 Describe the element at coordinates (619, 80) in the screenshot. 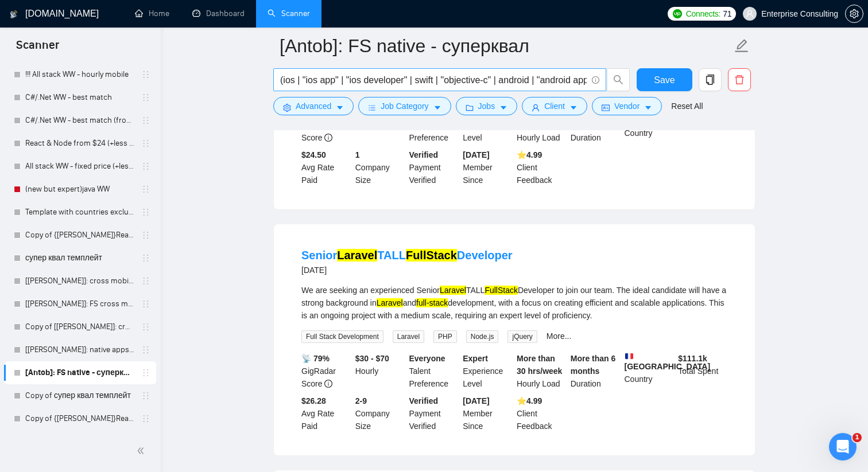

I see `button: search` at that location.